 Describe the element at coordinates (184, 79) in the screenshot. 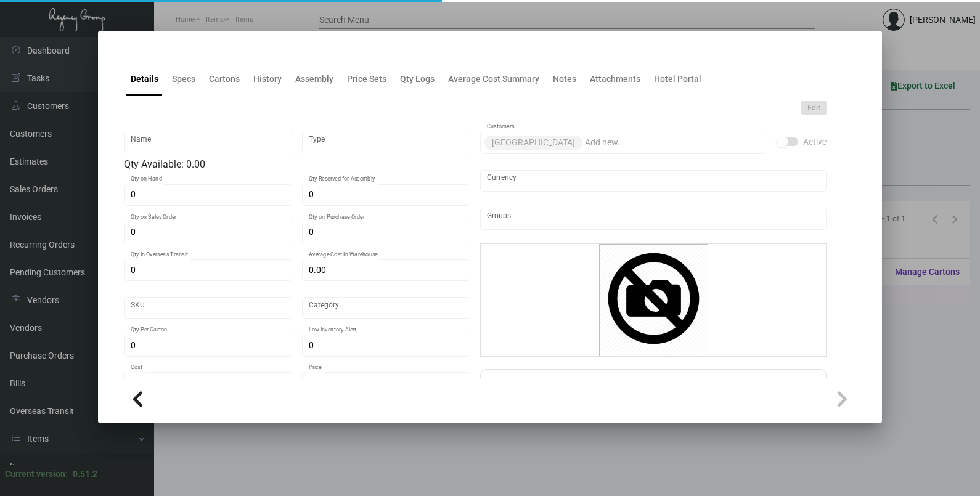

I see `div: Specs` at that location.